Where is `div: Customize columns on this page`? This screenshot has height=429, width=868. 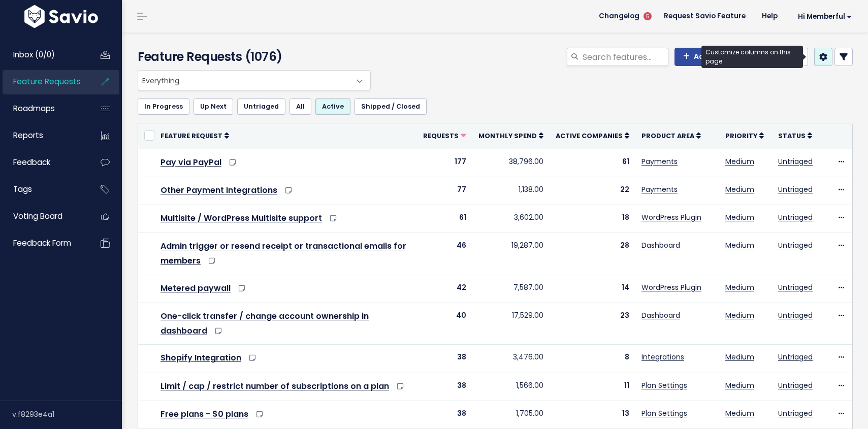 div: Customize columns on this page is located at coordinates (752, 57).